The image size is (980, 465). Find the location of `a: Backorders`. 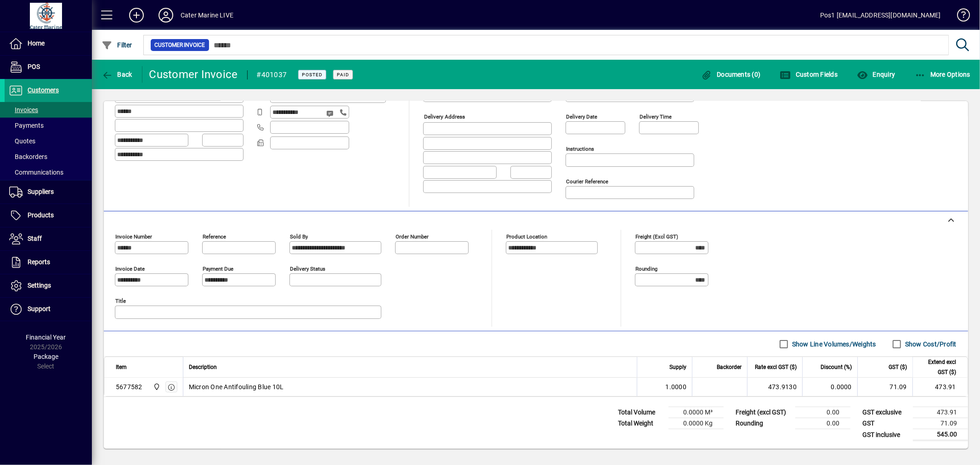

a: Backorders is located at coordinates (48, 157).